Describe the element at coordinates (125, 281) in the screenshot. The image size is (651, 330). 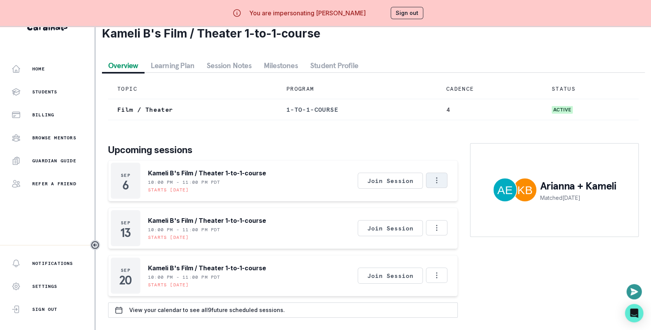
I see `p: 20` at that location.